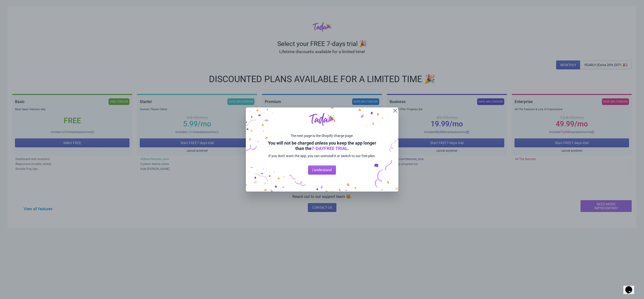 The width and height of the screenshot is (644, 299). What do you see at coordinates (259, 132) in the screenshot?
I see `img: confetti-left-top.svg` at bounding box center [259, 132].